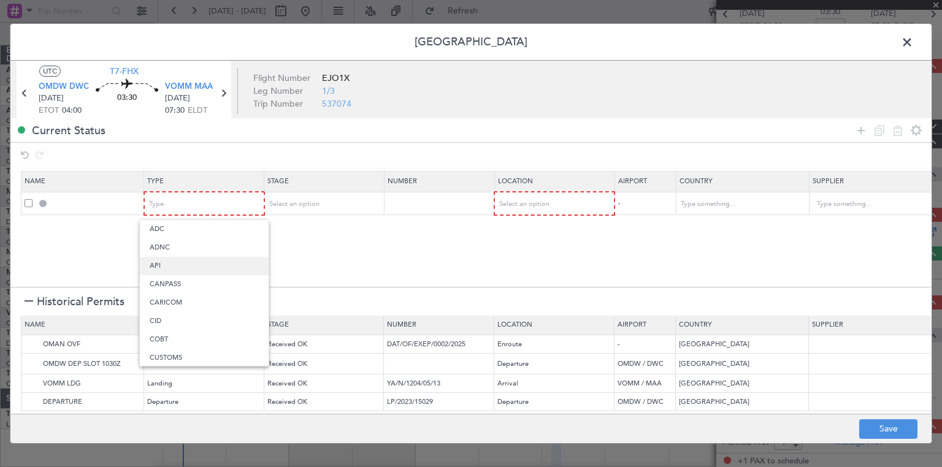 This screenshot has width=942, height=467. Describe the element at coordinates (204, 321) in the screenshot. I see `span: CID` at that location.